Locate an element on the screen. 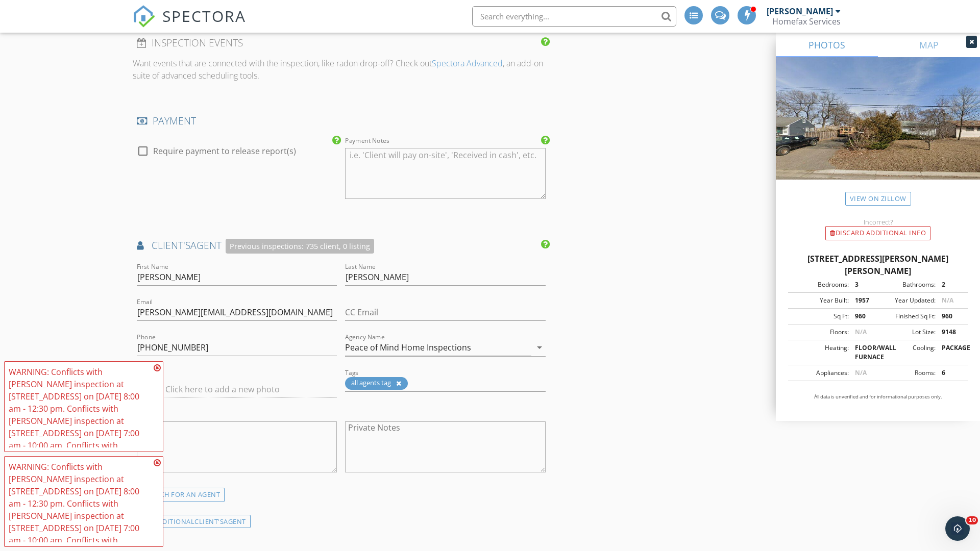 The height and width of the screenshot is (551, 980). div: 2 is located at coordinates (950, 284).